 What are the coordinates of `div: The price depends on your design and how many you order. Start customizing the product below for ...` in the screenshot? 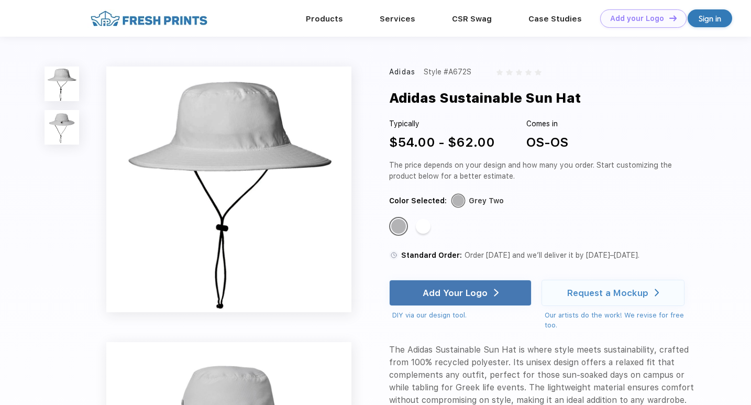 It's located at (543, 171).